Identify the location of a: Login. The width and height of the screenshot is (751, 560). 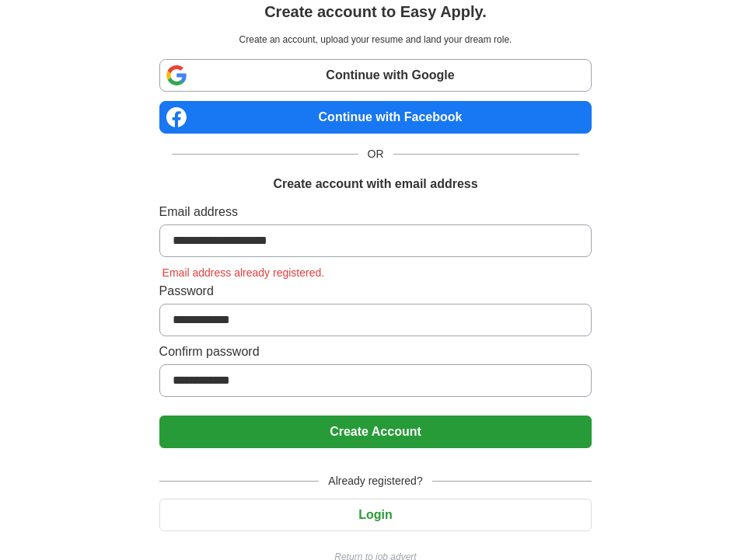
(376, 515).